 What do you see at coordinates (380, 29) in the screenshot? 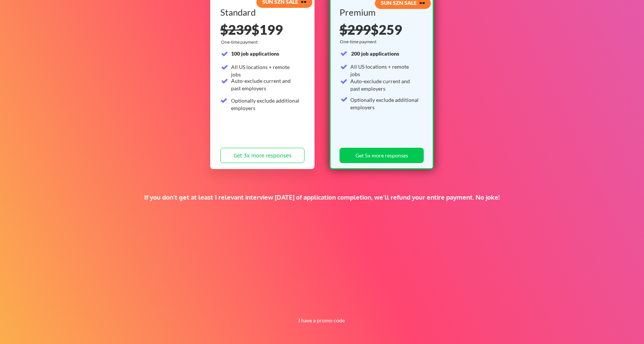
I see `div: $259` at bounding box center [380, 29].